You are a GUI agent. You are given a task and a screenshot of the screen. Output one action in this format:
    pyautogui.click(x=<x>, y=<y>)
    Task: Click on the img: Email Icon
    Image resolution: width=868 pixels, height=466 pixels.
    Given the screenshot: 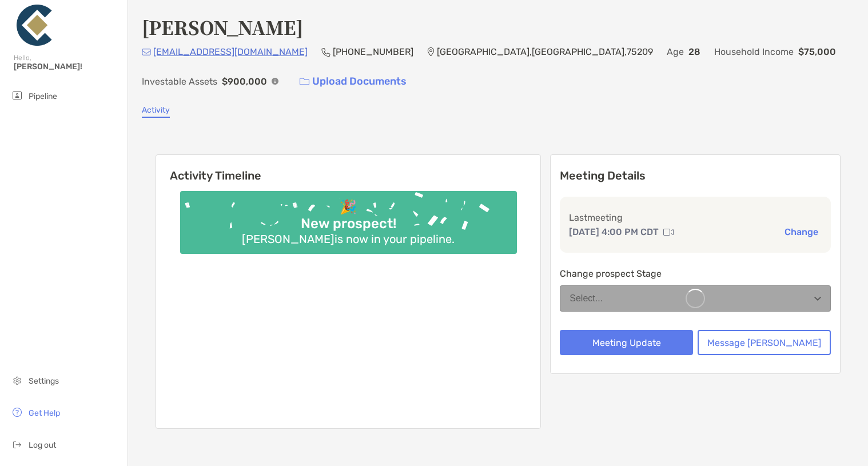 What is the action you would take?
    pyautogui.click(x=146, y=52)
    